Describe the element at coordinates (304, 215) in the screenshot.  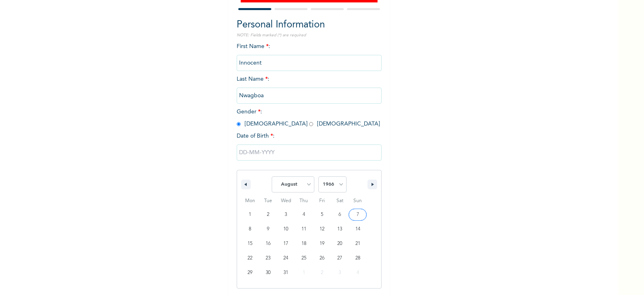
I see `span: 4` at that location.